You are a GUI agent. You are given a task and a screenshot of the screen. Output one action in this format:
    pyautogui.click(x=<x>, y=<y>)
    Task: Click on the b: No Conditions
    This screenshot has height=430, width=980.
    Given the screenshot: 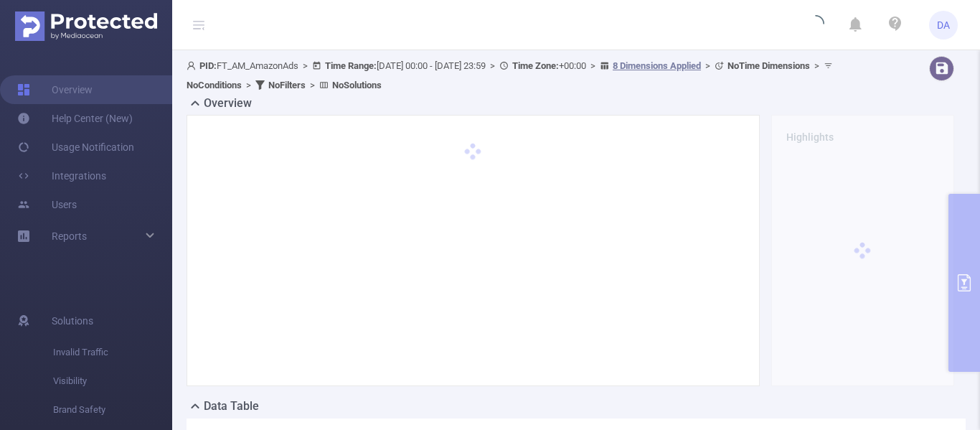 What is the action you would take?
    pyautogui.click(x=214, y=85)
    